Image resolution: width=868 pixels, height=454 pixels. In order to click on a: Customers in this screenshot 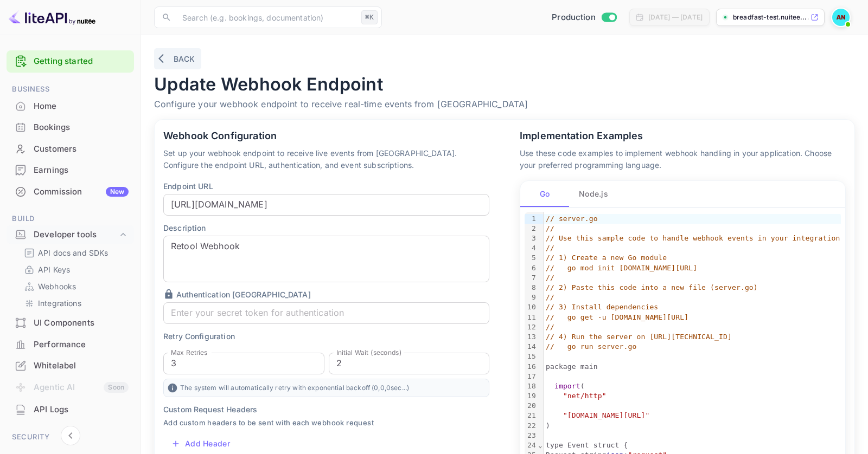, I will do `click(70, 149)`.